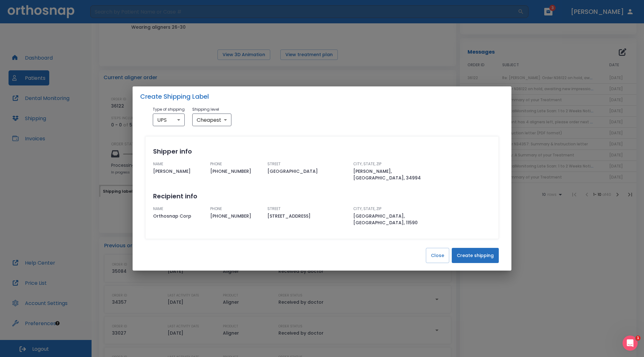  I want to click on h2: Create Shipping Label, so click(322, 96).